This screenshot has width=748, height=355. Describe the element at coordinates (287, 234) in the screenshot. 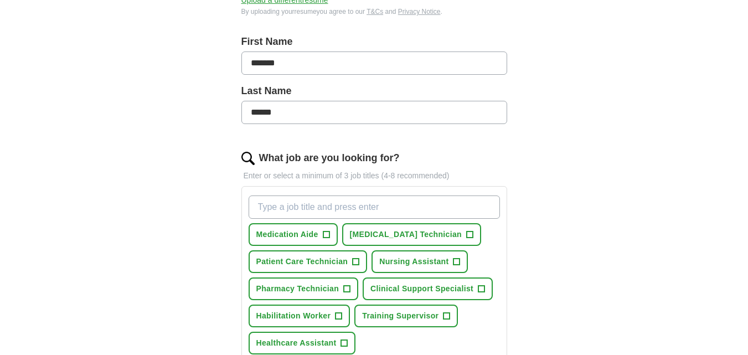

I see `span: Medication Aide` at that location.